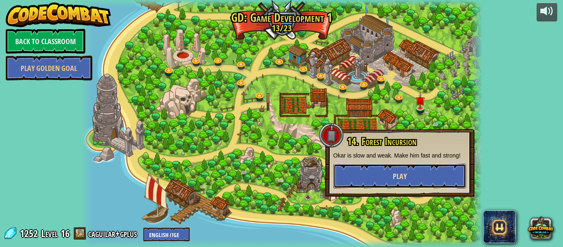  Describe the element at coordinates (400, 176) in the screenshot. I see `span: Play` at that location.